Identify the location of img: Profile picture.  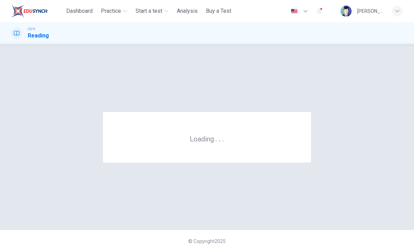
(346, 11).